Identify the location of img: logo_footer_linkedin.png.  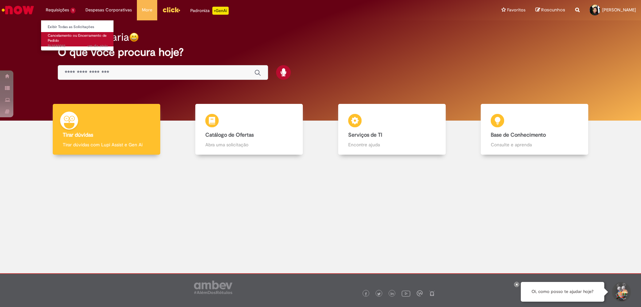
(392, 294).